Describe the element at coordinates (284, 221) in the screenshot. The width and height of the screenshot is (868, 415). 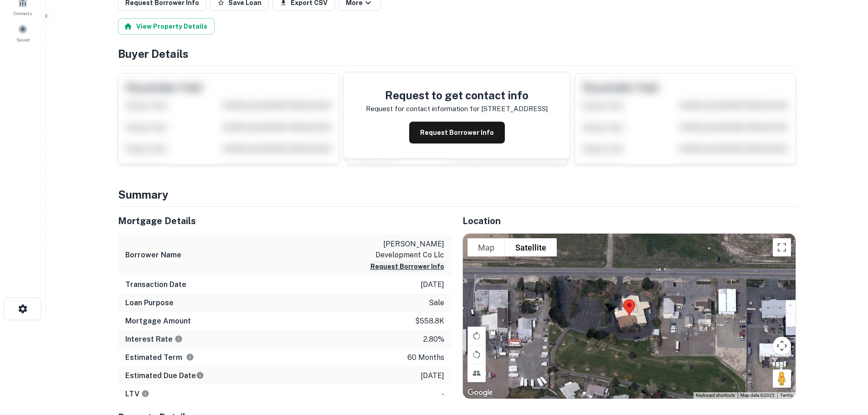
I see `h5: Mortgage Details` at that location.